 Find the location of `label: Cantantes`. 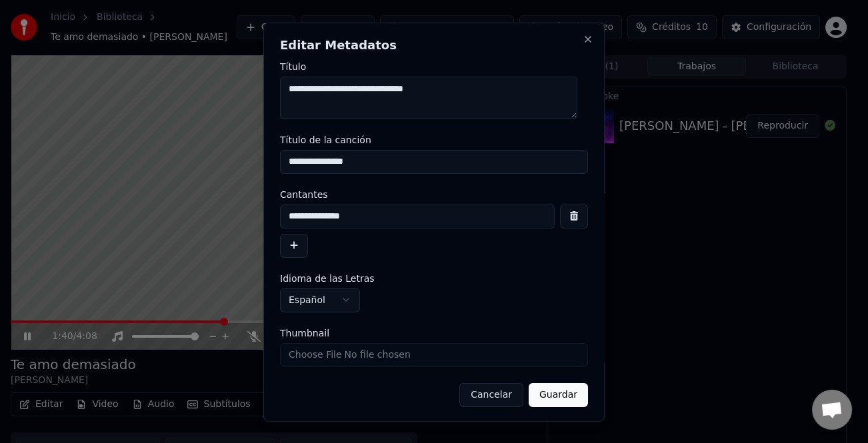

label: Cantantes is located at coordinates (434, 194).